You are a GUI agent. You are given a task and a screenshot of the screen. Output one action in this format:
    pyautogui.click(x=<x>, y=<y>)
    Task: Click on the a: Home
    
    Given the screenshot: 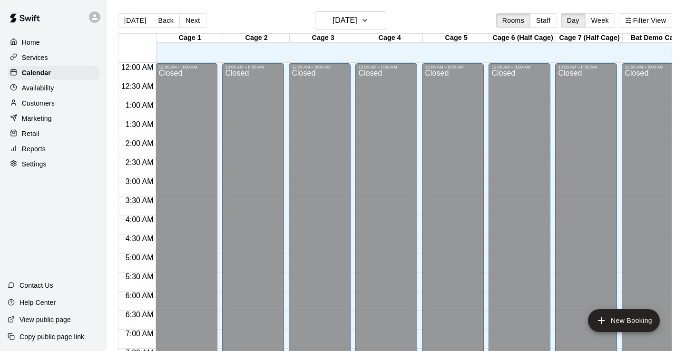 What is the action you would take?
    pyautogui.click(x=53, y=42)
    